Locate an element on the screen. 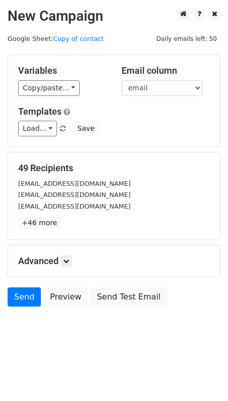 The height and width of the screenshot is (401, 228). h5: 49 Recipients is located at coordinates (114, 168).